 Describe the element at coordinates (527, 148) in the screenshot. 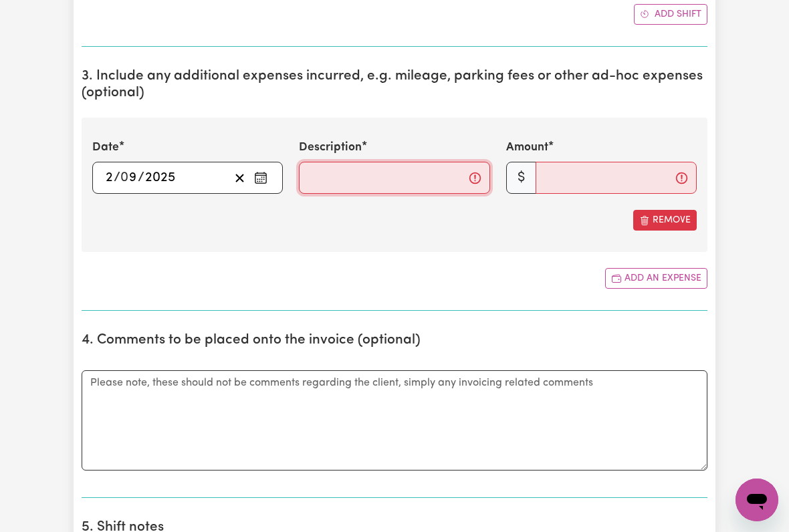

I see `label: Amount` at that location.